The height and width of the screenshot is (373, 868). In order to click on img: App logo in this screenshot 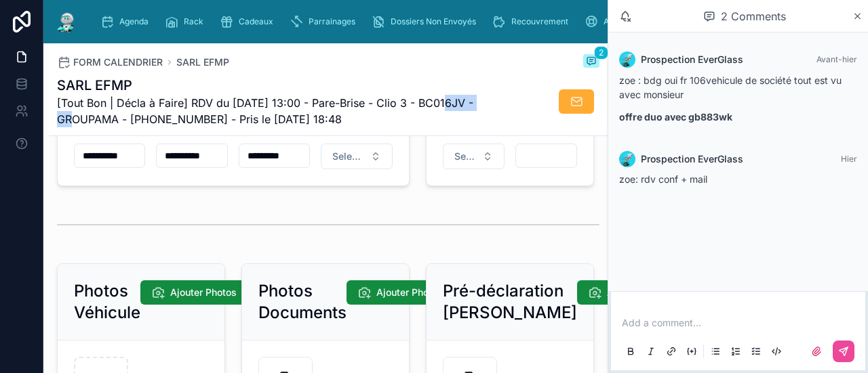, I will do `click(67, 22)`.